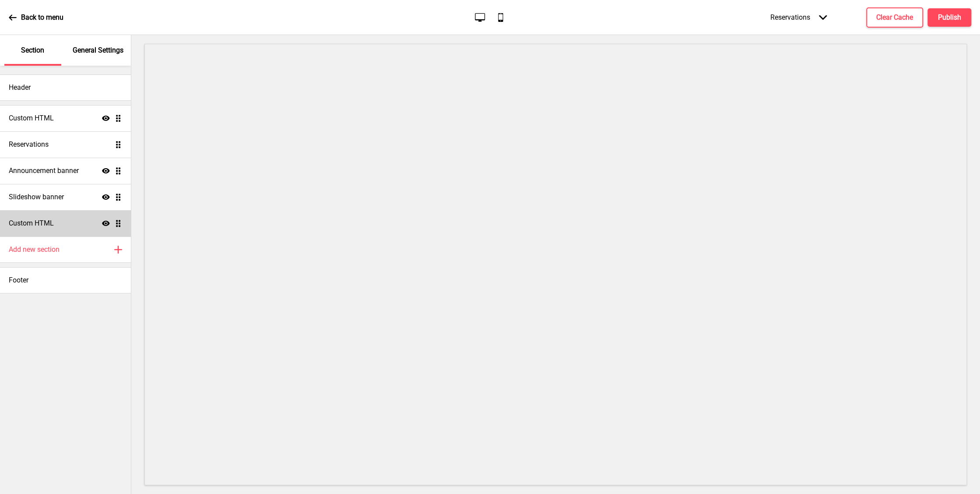 Image resolution: width=980 pixels, height=494 pixels. Describe the element at coordinates (36, 197) in the screenshot. I see `h4: Slideshow banner` at that location.